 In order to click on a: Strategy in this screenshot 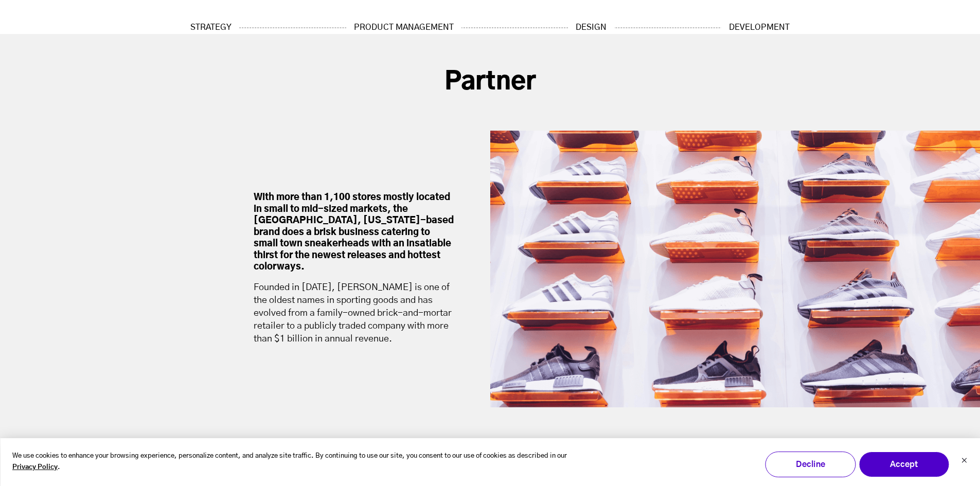, I will do `click(211, 27)`.